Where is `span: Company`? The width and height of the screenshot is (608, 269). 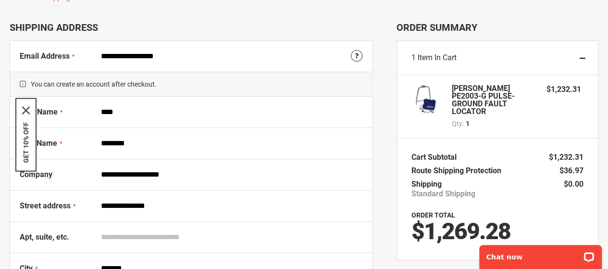 span: Company is located at coordinates (36, 174).